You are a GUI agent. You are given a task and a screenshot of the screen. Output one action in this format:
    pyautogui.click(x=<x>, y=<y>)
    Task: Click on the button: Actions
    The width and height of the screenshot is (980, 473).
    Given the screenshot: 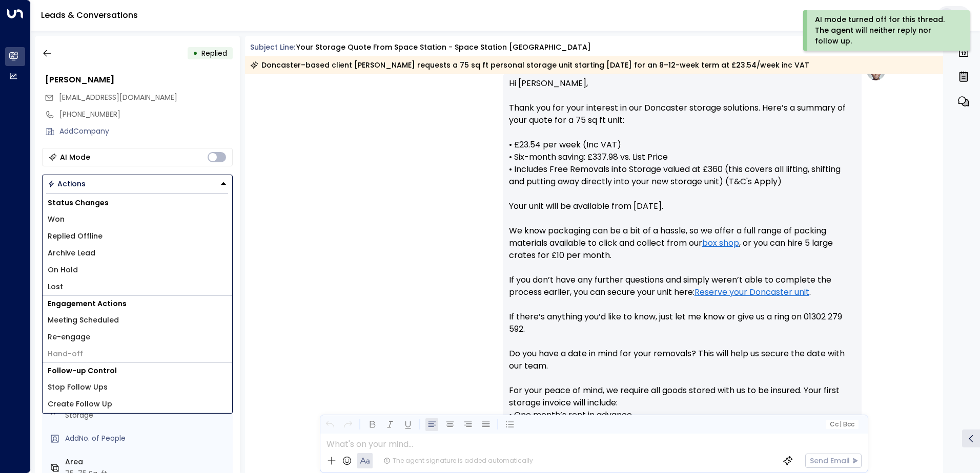 What is the action you would take?
    pyautogui.click(x=137, y=184)
    